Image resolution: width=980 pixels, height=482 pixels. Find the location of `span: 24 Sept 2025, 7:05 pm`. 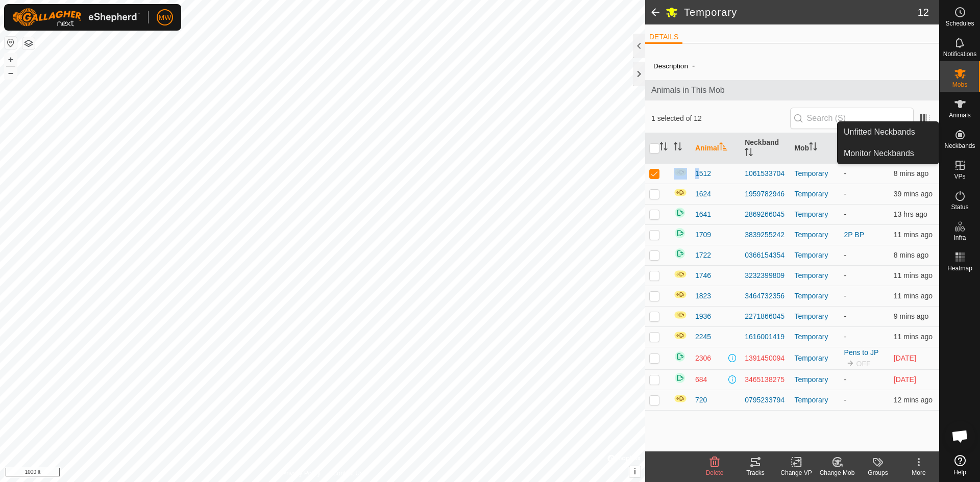

span: 24 Sept 2025, 7:05 pm is located at coordinates (911, 214).